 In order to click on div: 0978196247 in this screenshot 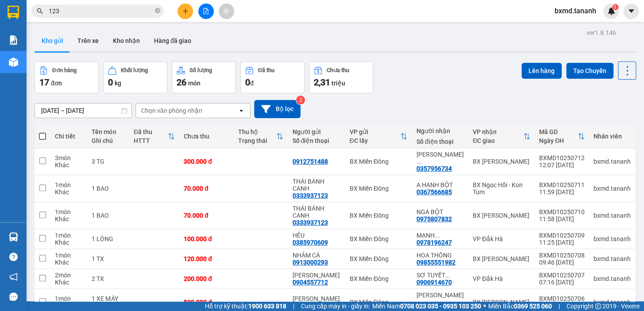, I will do `click(434, 242)`.